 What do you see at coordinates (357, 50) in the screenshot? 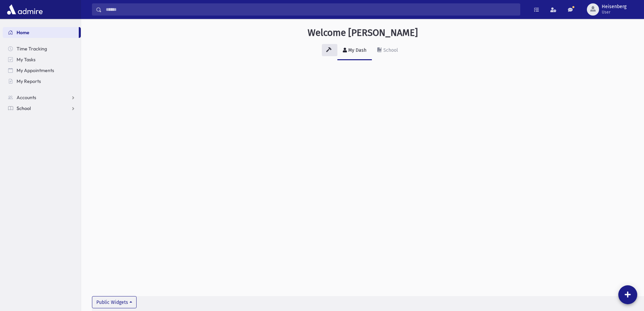
I see `div: My Dash` at bounding box center [357, 50].